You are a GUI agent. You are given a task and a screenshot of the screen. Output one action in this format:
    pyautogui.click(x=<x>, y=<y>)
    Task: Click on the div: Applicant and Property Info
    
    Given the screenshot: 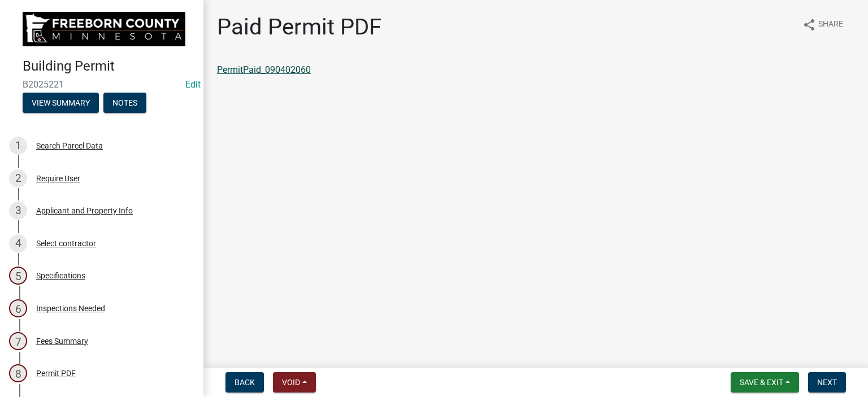 What is the action you would take?
    pyautogui.click(x=84, y=210)
    